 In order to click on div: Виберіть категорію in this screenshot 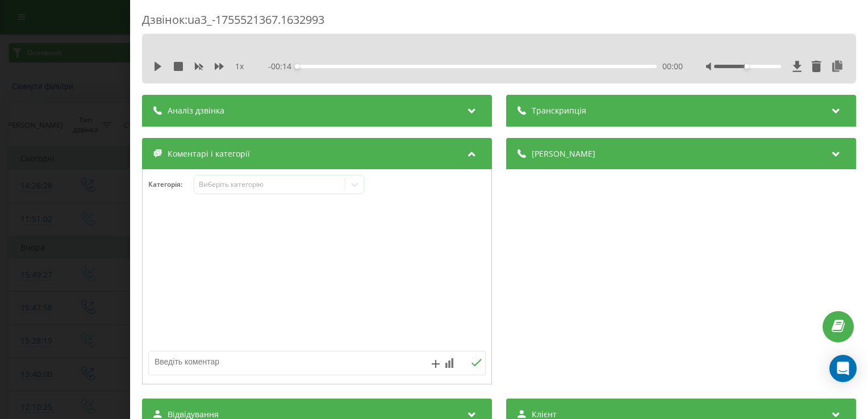, I will do `click(270, 184)`.